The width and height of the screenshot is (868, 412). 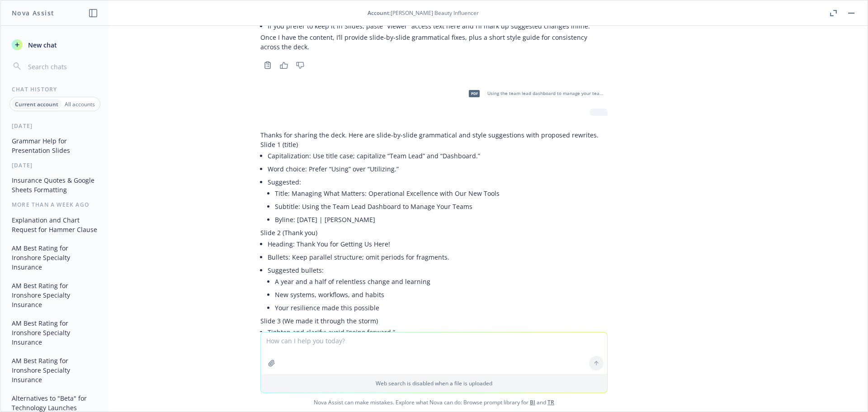 What do you see at coordinates (442, 206) in the screenshot?
I see `li: Subtitle: Using the Team Lead Dashboard to Manage Your Teams` at bounding box center [442, 206].